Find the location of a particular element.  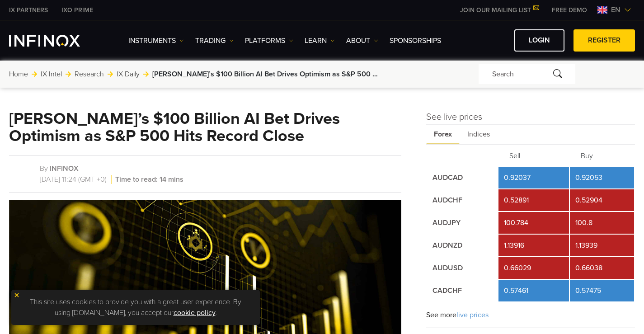

a: REGISTER is located at coordinates (604, 40).